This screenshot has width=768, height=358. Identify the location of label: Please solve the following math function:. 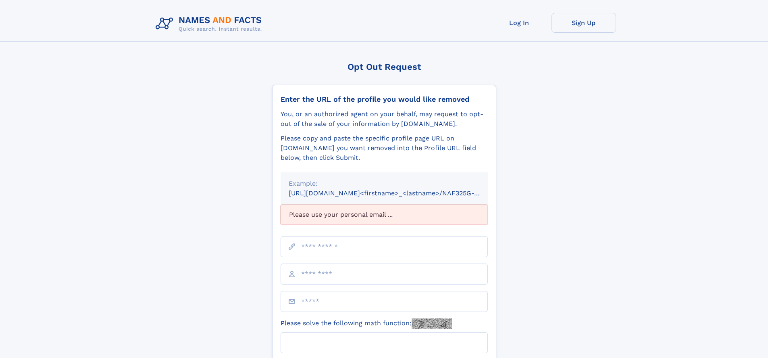
(366, 323).